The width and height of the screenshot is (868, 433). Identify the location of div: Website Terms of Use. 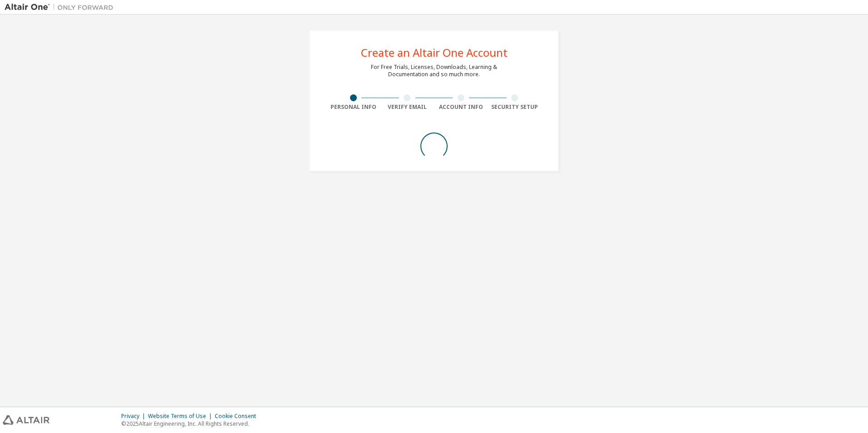
(181, 416).